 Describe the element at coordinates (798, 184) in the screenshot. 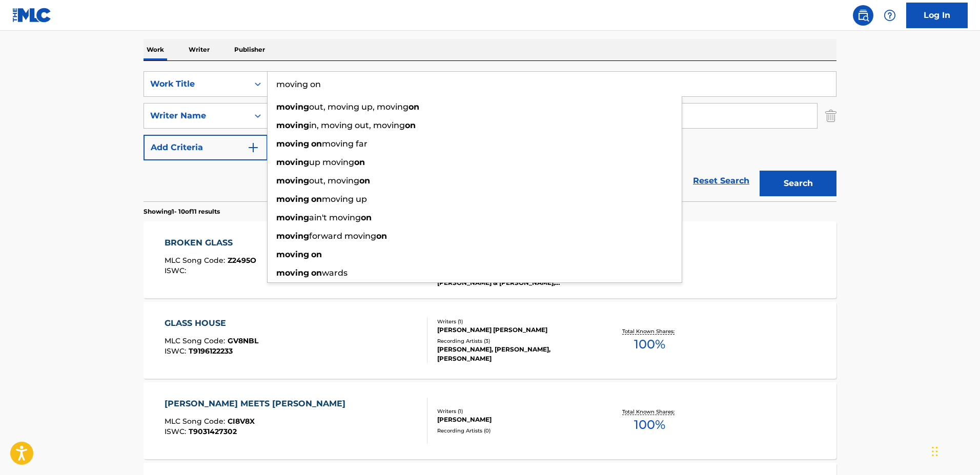

I see `button: Search` at that location.